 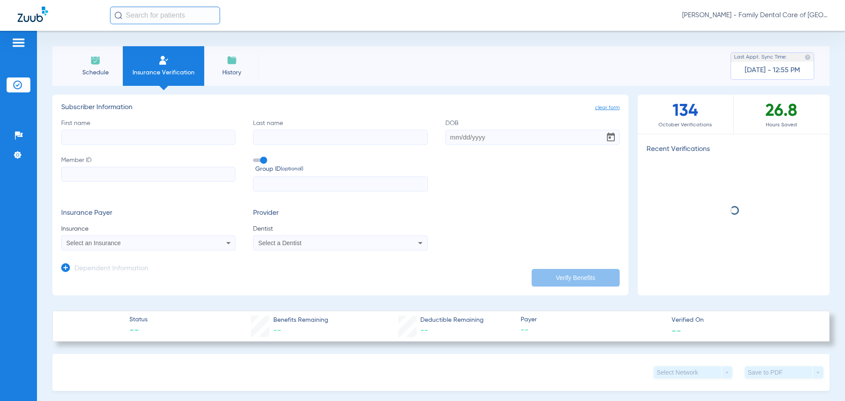 I want to click on img: Zuub Logo, so click(x=33, y=14).